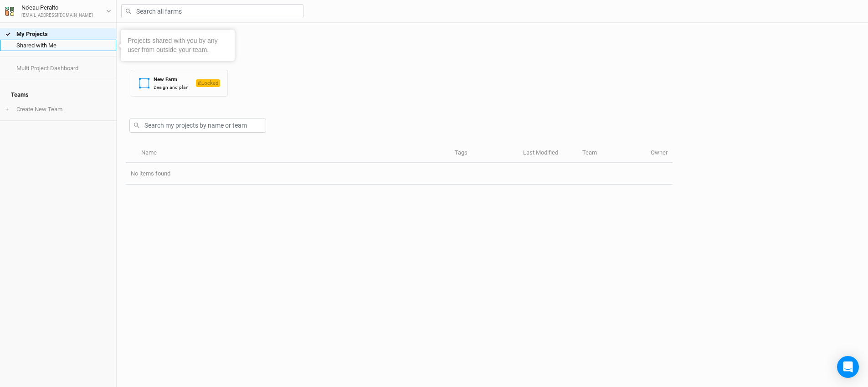 The width and height of the screenshot is (868, 387). Describe the element at coordinates (171, 87) in the screenshot. I see `div: Design and plan` at that location.